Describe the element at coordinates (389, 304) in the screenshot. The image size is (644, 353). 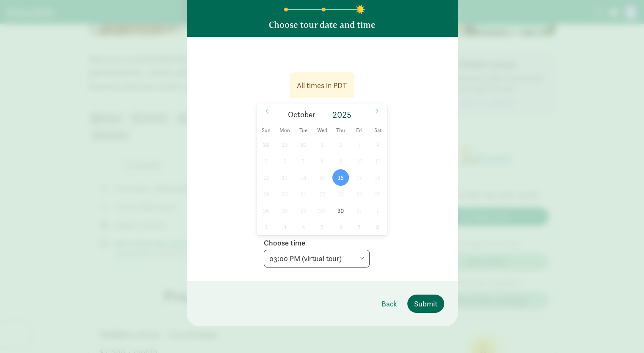
I see `button: Back` at that location.